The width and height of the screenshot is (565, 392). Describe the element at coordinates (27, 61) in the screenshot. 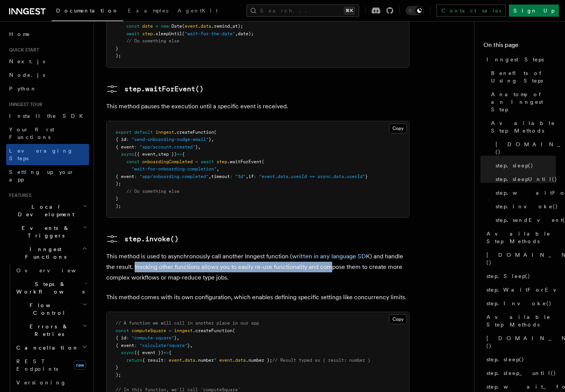

I see `span: Next.js` at that location.